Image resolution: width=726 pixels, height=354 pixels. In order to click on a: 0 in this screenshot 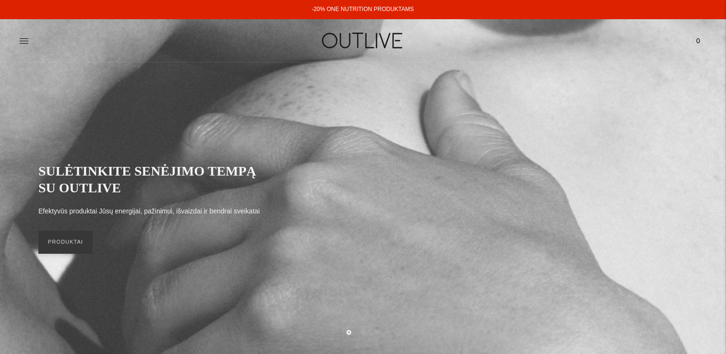, I will do `click(698, 41)`.